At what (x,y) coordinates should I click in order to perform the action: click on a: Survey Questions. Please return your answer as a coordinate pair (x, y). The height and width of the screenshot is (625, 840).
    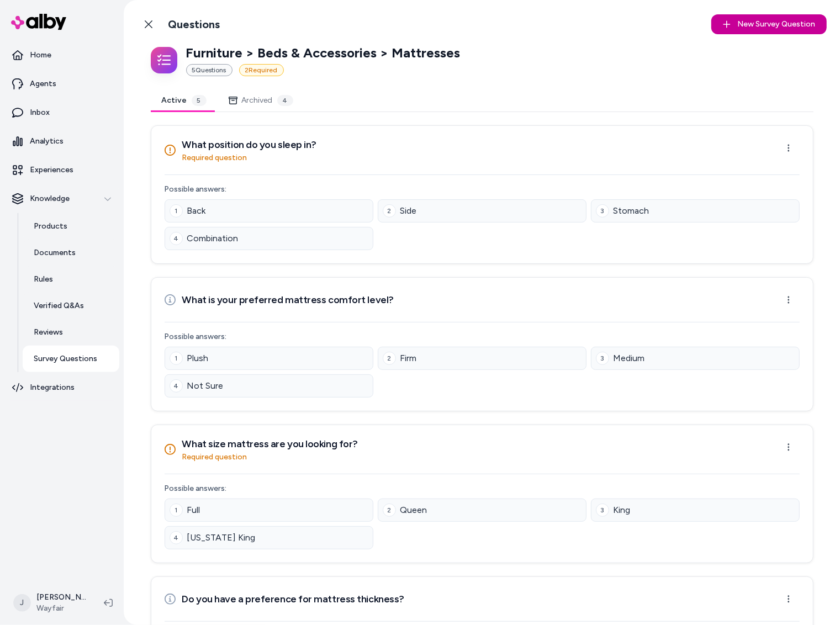
    Looking at the image, I should click on (70, 358).